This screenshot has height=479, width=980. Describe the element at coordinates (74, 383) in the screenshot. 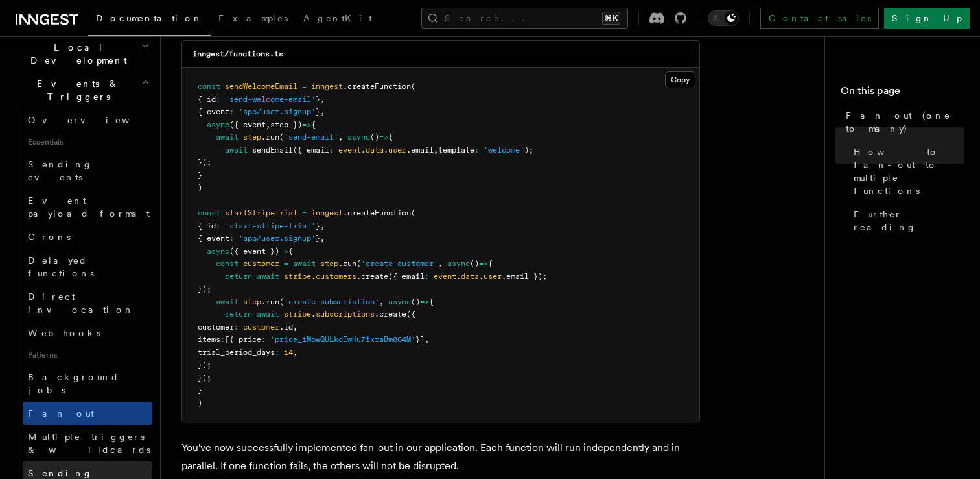

I see `span: Background jobs` at that location.